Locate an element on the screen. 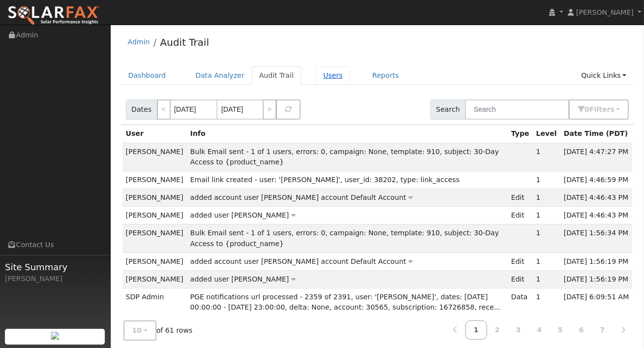 This screenshot has width=644, height=348. span: Filter is located at coordinates (602, 109).